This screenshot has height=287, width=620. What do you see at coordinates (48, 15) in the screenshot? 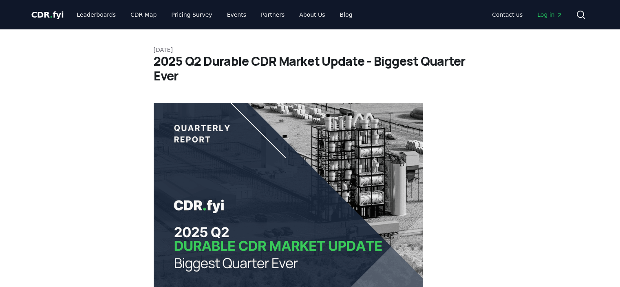
I see `span: CDR fyi` at bounding box center [48, 15].